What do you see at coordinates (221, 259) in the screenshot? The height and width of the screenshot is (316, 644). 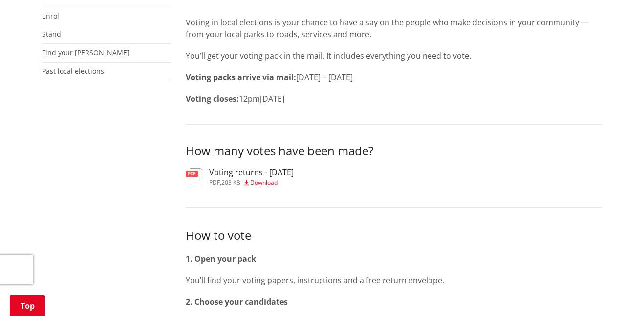 I see `strong: 1. Open your pack` at bounding box center [221, 259].